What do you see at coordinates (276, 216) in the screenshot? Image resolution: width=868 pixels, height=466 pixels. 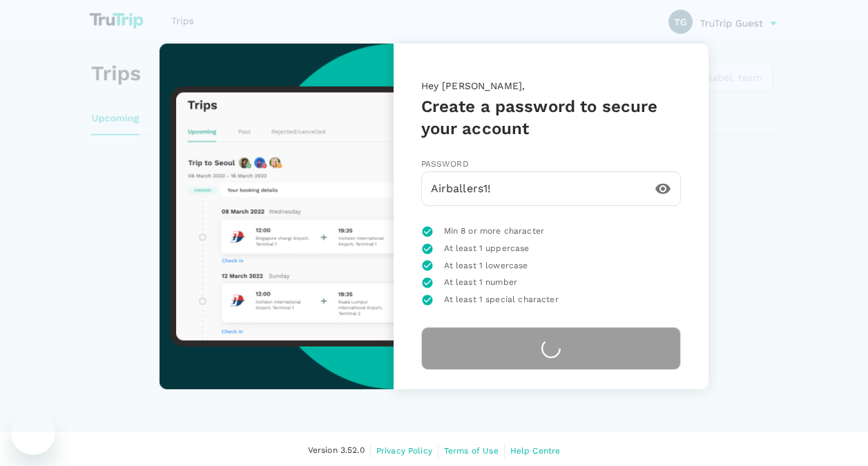 I see `img: trutrip-set-password` at bounding box center [276, 216].